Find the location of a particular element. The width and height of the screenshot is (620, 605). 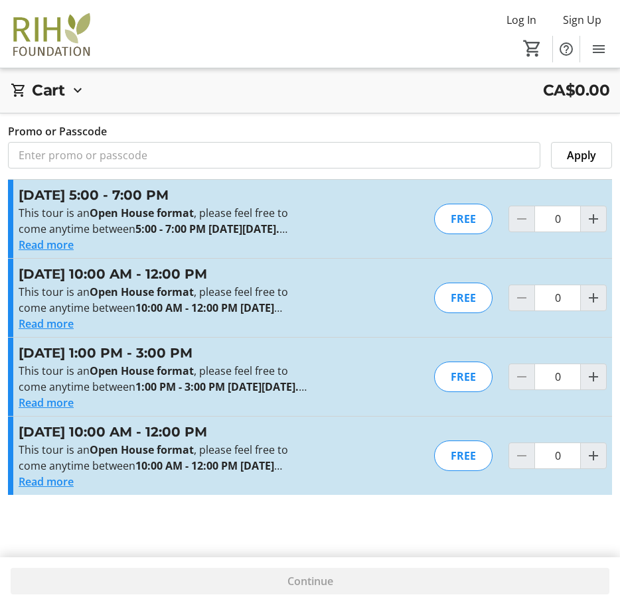

button: Help is located at coordinates (566, 49).